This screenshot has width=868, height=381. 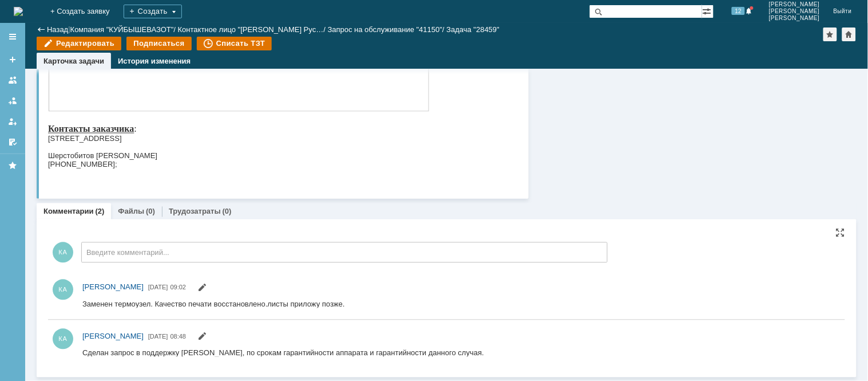 I want to click on span: КА, so click(x=62, y=253).